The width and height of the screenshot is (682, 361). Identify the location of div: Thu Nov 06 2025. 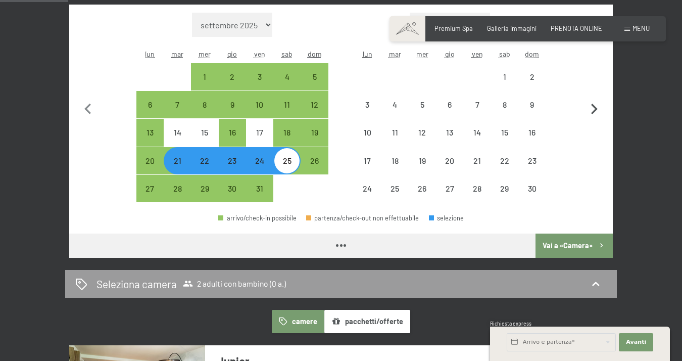
(450, 105).